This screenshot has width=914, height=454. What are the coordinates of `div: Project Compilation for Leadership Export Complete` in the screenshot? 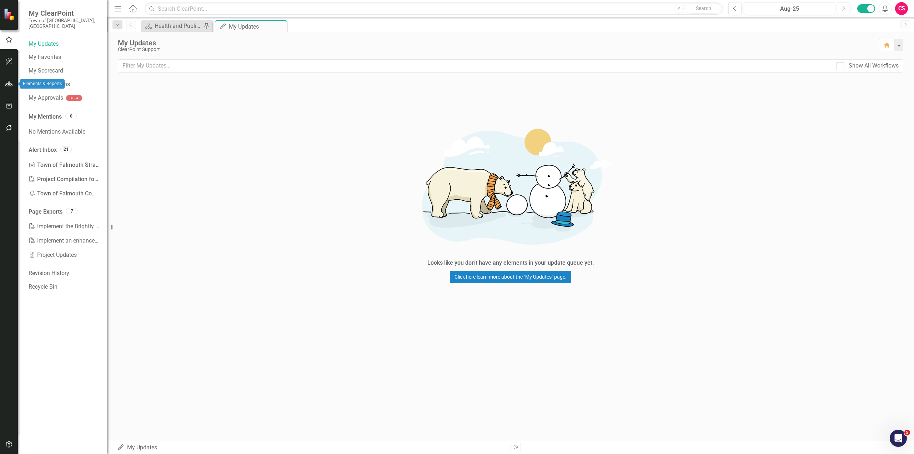 It's located at (64, 179).